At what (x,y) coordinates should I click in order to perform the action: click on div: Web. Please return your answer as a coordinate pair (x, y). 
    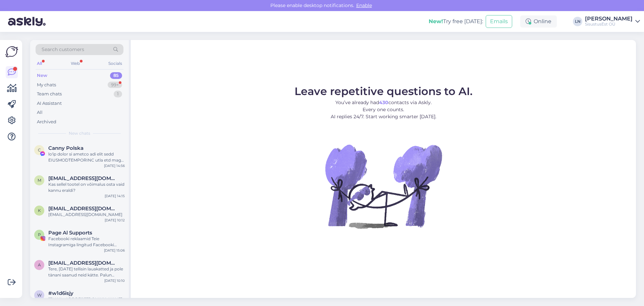
    Looking at the image, I should click on (75, 63).